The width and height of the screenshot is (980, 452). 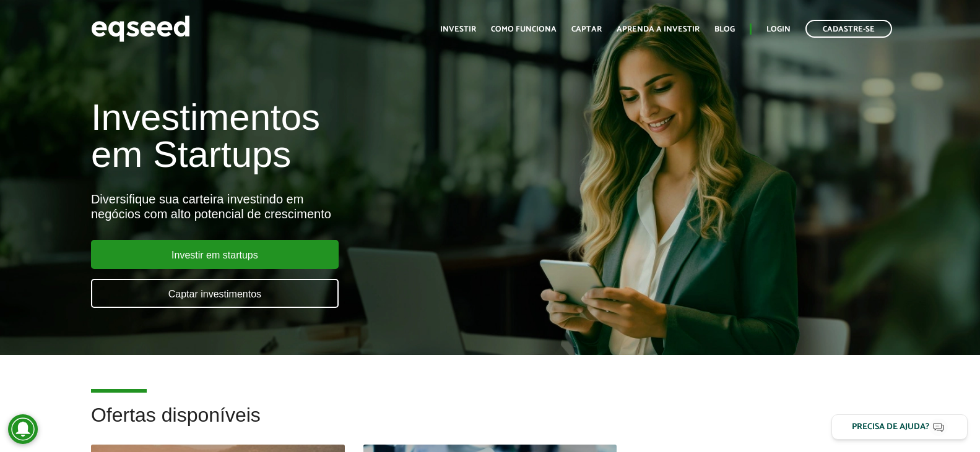 I want to click on a: Aprenda a investir, so click(x=657, y=29).